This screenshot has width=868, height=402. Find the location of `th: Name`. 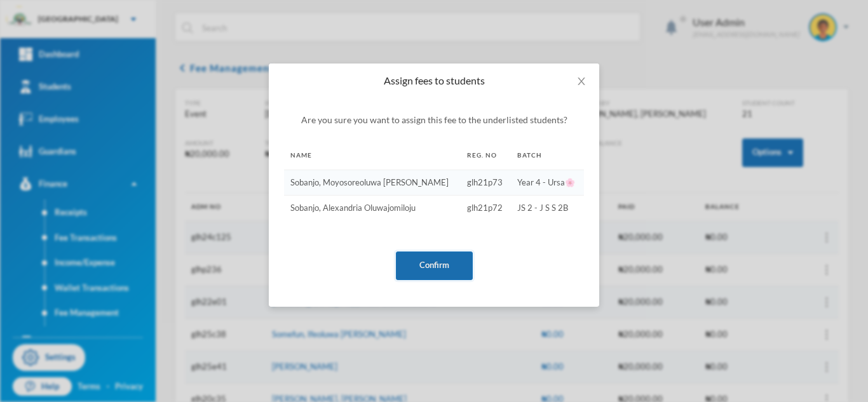

th: Name is located at coordinates (372, 155).